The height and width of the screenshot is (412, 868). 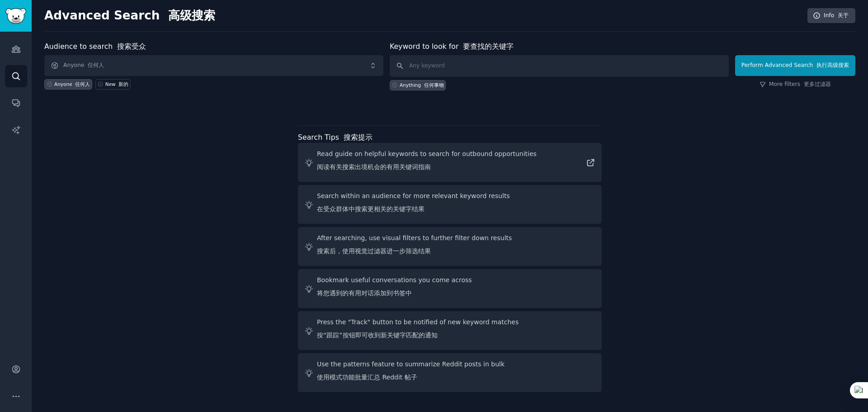 What do you see at coordinates (214, 66) in the screenshot?
I see `span: Anyone` at bounding box center [214, 66].